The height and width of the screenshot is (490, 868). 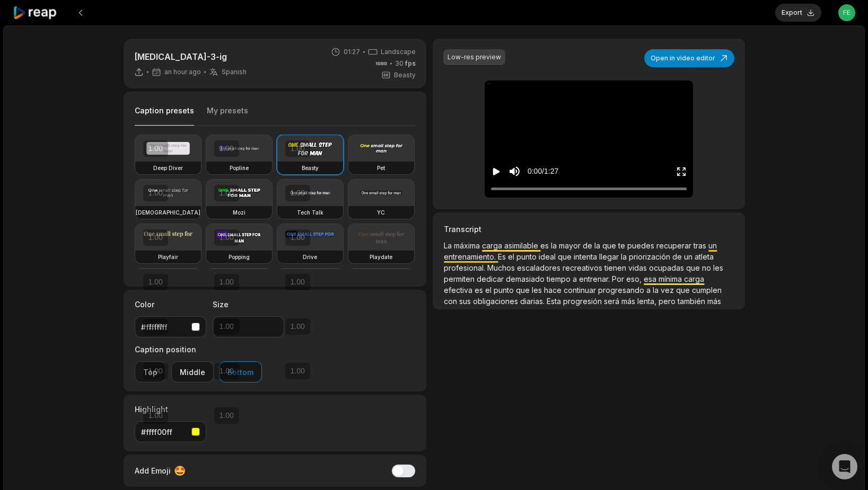 What do you see at coordinates (588, 246) in the screenshot?
I see `span: de` at bounding box center [588, 246].